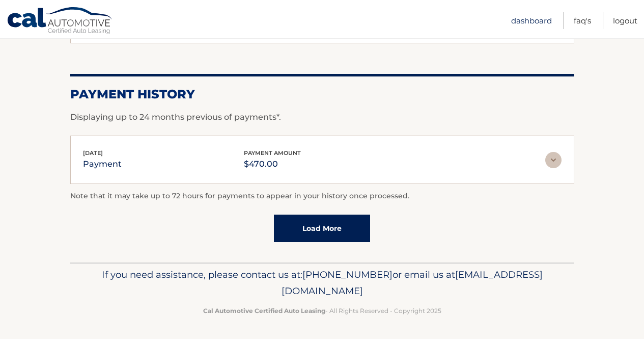 This screenshot has width=644, height=339. I want to click on a: Dashboard, so click(532, 21).